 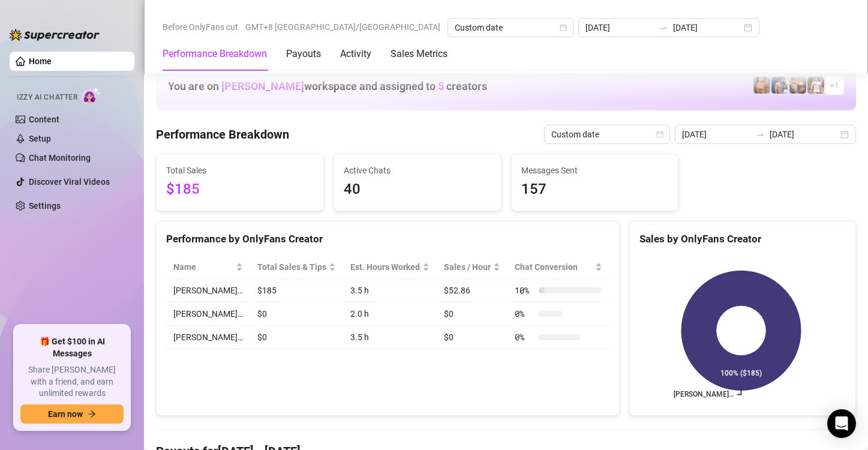 I want to click on h1: You are on workspace and assigned to creators, so click(x=328, y=86).